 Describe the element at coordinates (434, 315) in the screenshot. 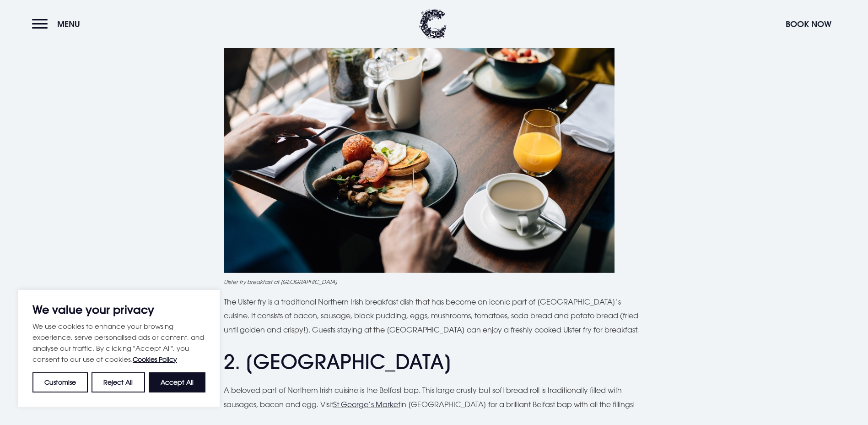

I see `p: The Ulster fry is a traditional Northern Irish breakfast dish that has become an iconic part of [...` at that location.